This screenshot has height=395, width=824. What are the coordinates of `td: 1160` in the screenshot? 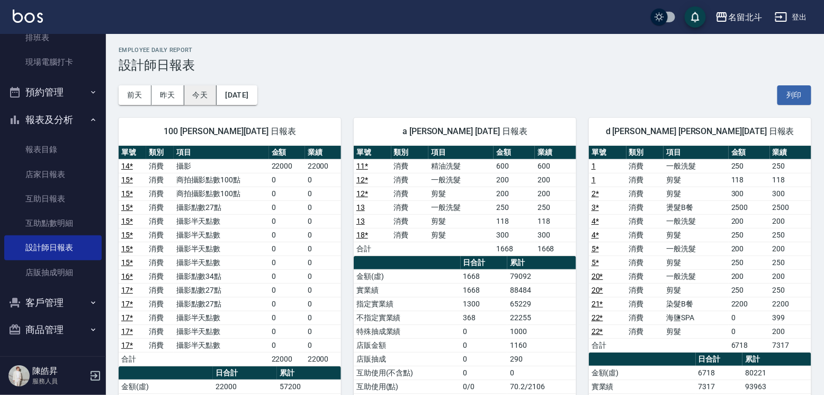 It's located at (542, 345).